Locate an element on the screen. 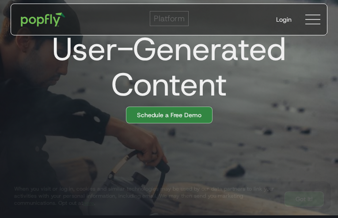 The width and height of the screenshot is (338, 218). div: Login is located at coordinates (283, 19).